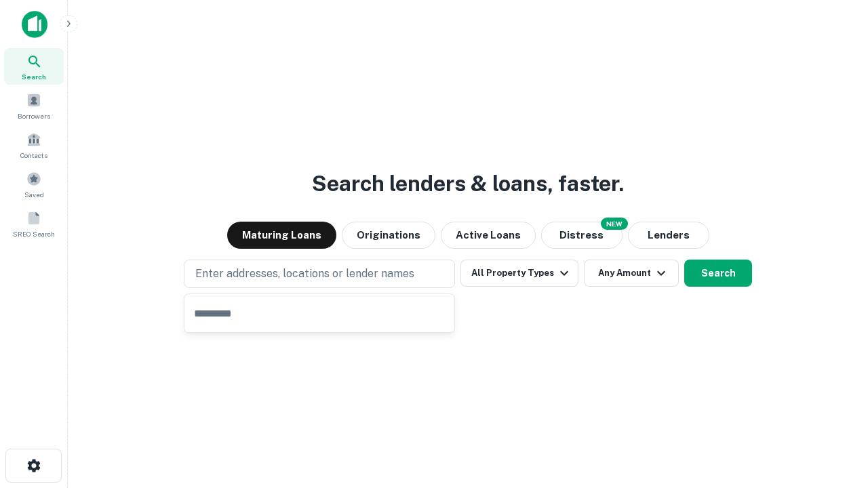 The image size is (868, 488). What do you see at coordinates (282, 235) in the screenshot?
I see `button: Maturing Loans` at bounding box center [282, 235].